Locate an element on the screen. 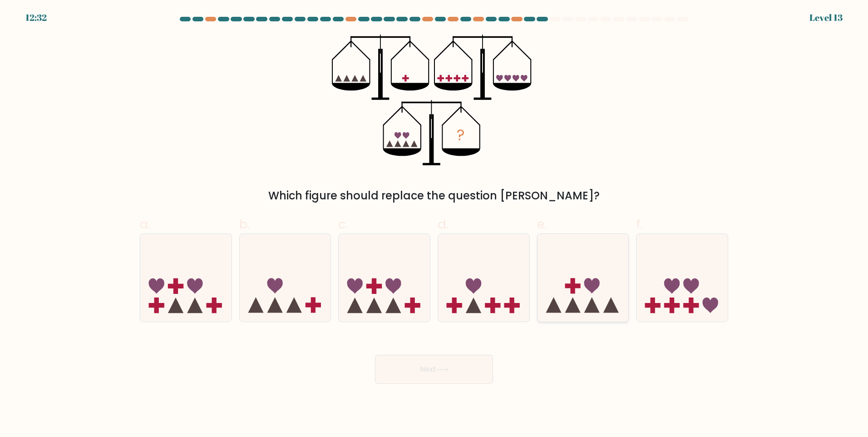  button: Next is located at coordinates (434, 369).